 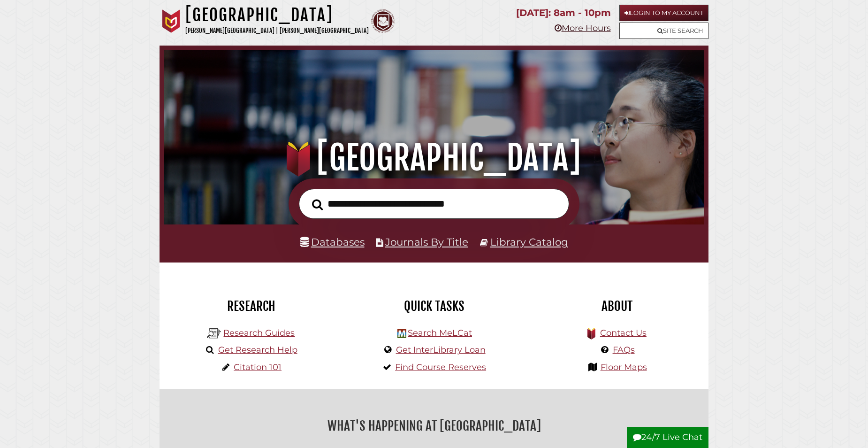 I want to click on img: Calvin Theological Seminary, so click(x=383, y=21).